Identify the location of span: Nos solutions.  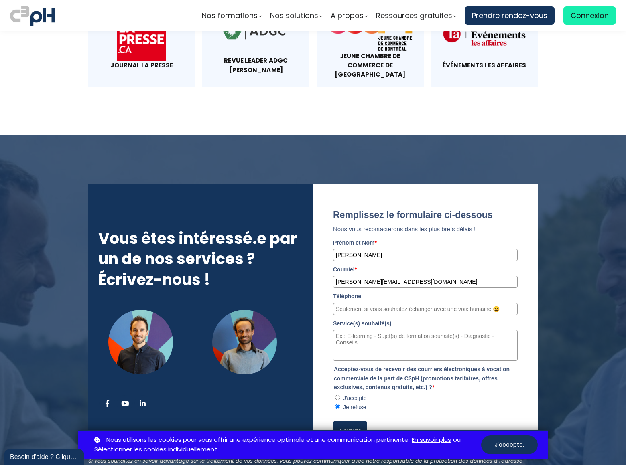
(294, 16).